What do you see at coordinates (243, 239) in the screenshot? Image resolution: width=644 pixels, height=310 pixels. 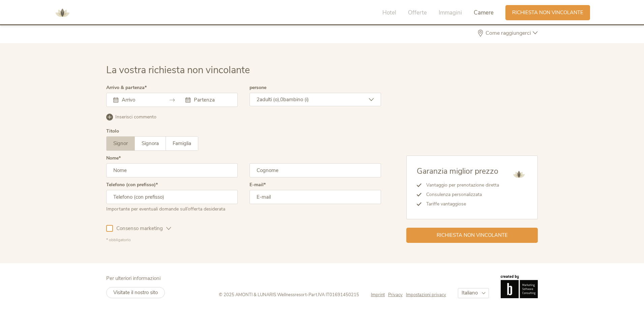 I see `div: * obbligatorio` at bounding box center [243, 239].